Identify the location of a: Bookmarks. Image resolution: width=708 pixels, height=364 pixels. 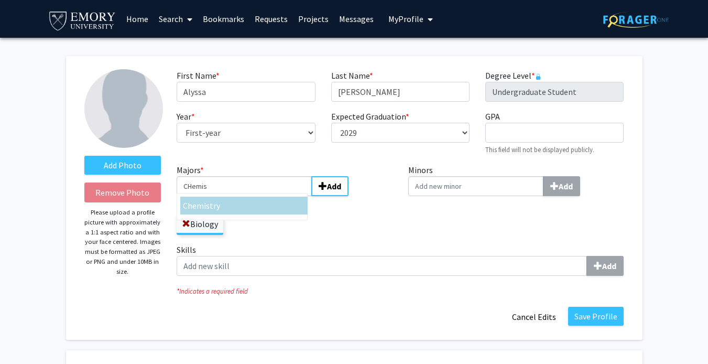
(223, 19).